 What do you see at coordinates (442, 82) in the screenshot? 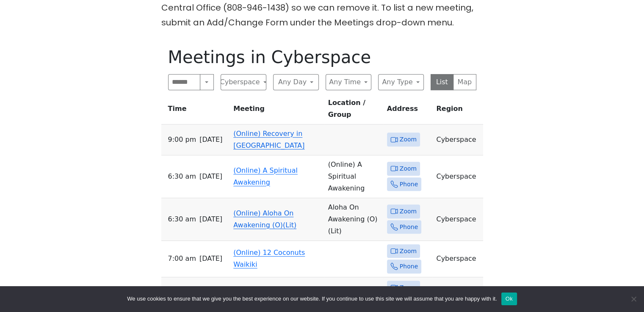
I see `button: List` at bounding box center [442, 82].